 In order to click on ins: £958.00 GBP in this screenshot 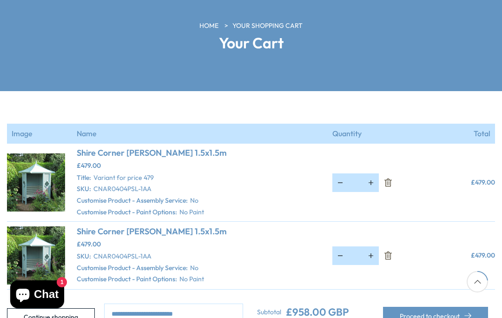, I will do `click(317, 312)`.